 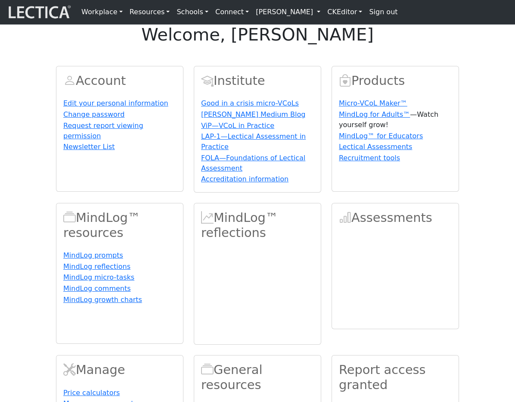 What do you see at coordinates (381, 136) in the screenshot?
I see `a: MindLog™ for Educators` at bounding box center [381, 136].